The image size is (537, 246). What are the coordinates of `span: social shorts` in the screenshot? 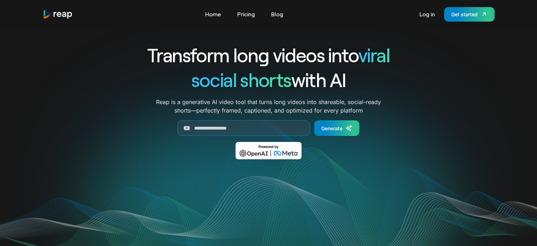 It's located at (241, 79).